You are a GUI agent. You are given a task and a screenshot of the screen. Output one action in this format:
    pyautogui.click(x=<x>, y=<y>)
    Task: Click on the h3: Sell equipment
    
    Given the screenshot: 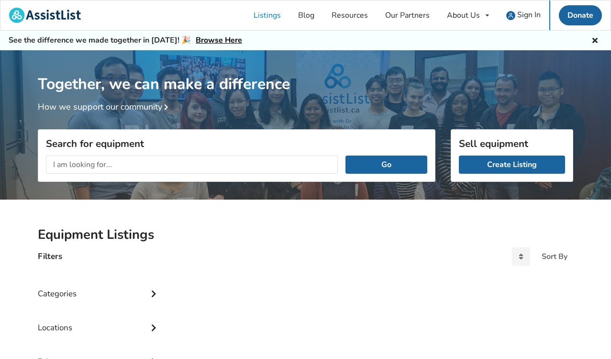 What is the action you would take?
    pyautogui.click(x=512, y=144)
    